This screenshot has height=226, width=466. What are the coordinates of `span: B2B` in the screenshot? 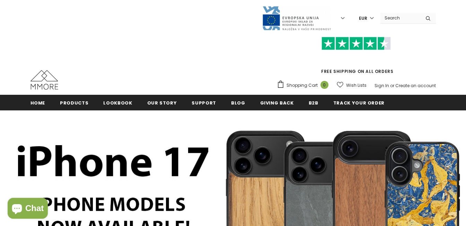 It's located at (314, 103).